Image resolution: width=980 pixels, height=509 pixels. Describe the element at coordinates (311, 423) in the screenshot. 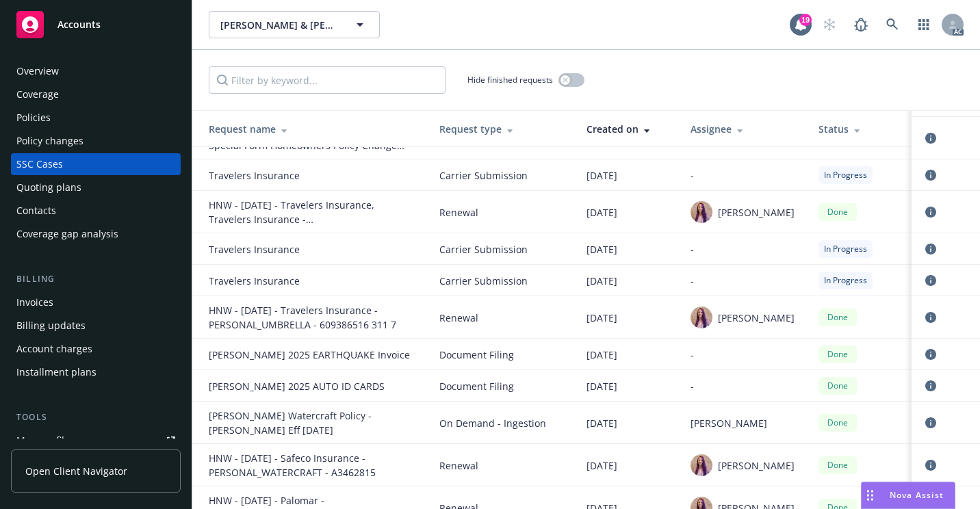

I see `div: JEFFREY BATES Watercraft Policy - Renewal Eff 06-10-25` at that location.